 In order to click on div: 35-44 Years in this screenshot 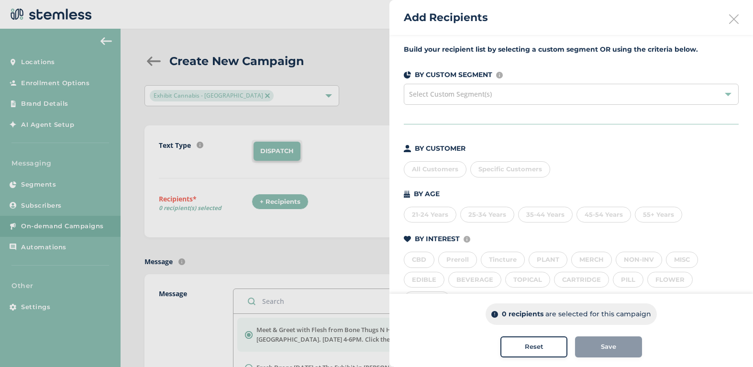, I will do `click(546, 215)`.